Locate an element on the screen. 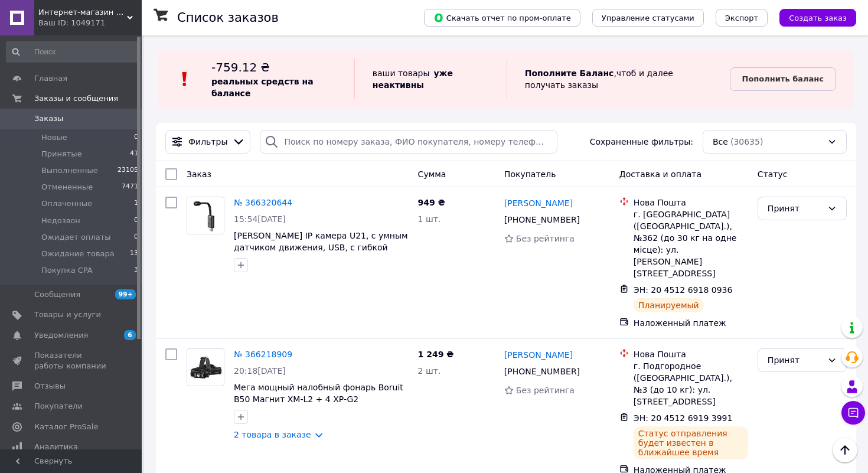 The width and height of the screenshot is (868, 473). span: Выполненные is located at coordinates (70, 171).